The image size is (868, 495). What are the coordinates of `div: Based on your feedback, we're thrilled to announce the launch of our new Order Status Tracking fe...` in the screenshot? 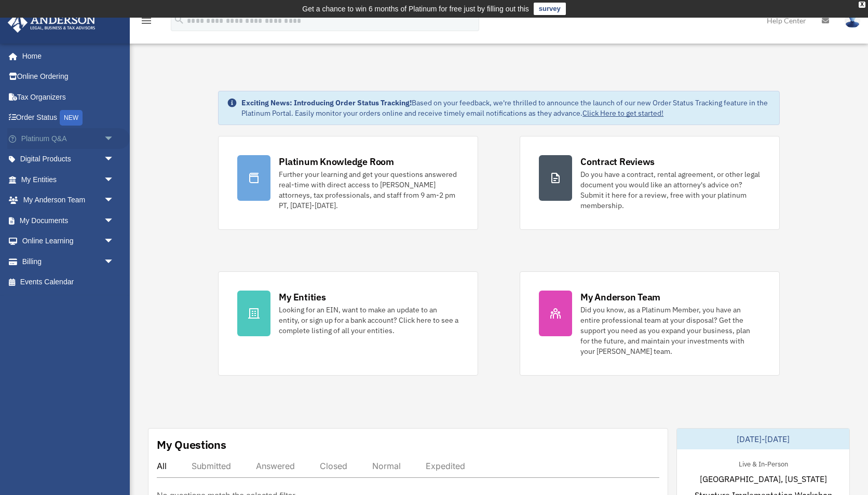 It's located at (506, 108).